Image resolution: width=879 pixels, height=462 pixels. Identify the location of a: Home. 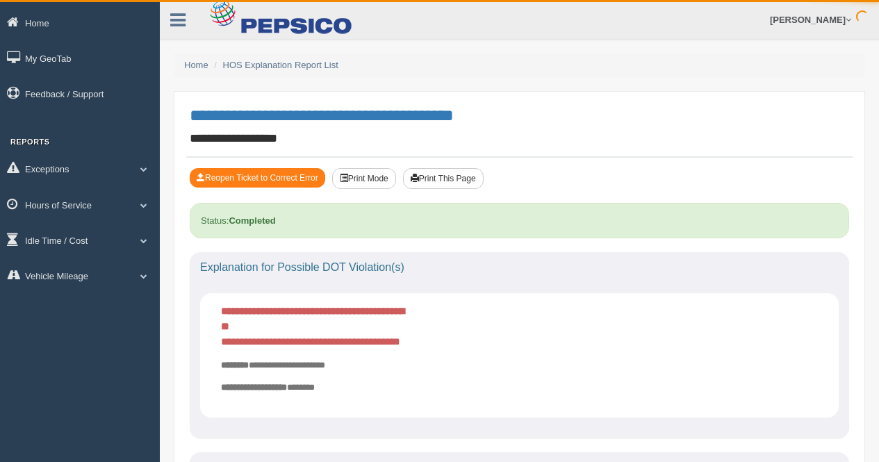
(196, 65).